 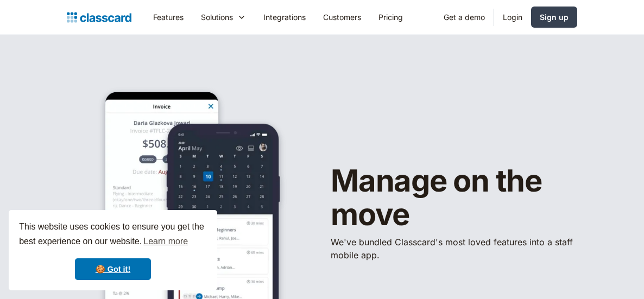 I want to click on a: Login, so click(x=512, y=17).